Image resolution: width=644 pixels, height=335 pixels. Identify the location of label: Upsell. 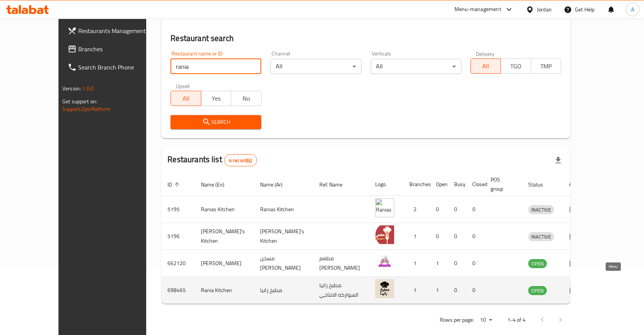
(183, 86).